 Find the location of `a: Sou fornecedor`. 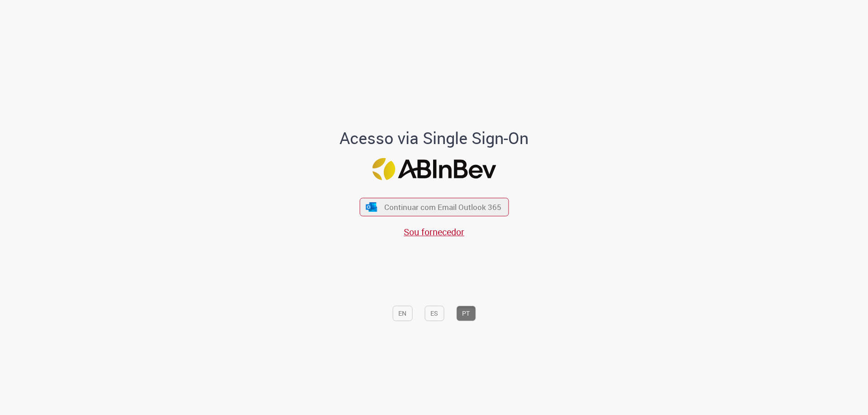

a: Sou fornecedor is located at coordinates (434, 232).